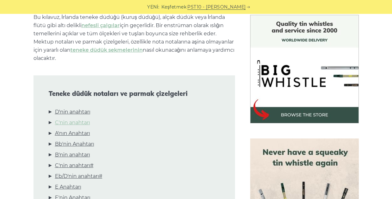 The image size is (392, 199). Describe the element at coordinates (68, 187) in the screenshot. I see `a: E Anahtarı` at that location.